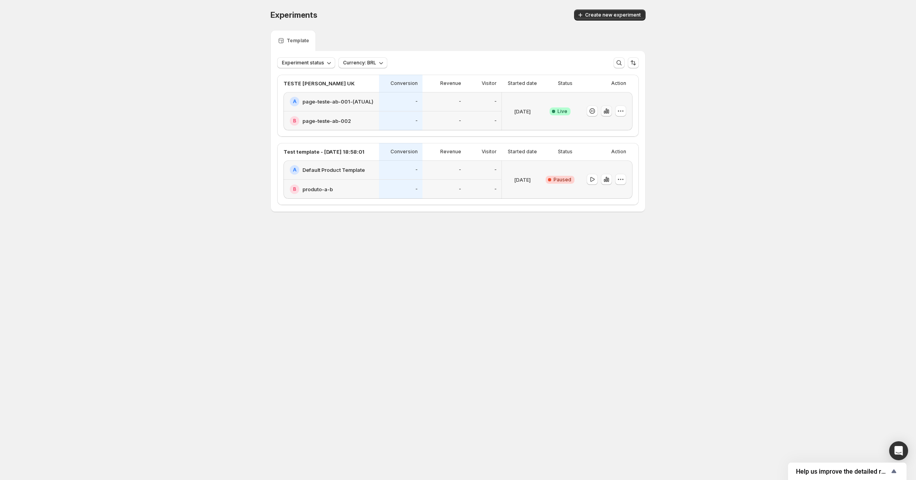 The height and width of the screenshot is (480, 916). Describe the element at coordinates (609, 15) in the screenshot. I see `button: Create new experiment` at that location.